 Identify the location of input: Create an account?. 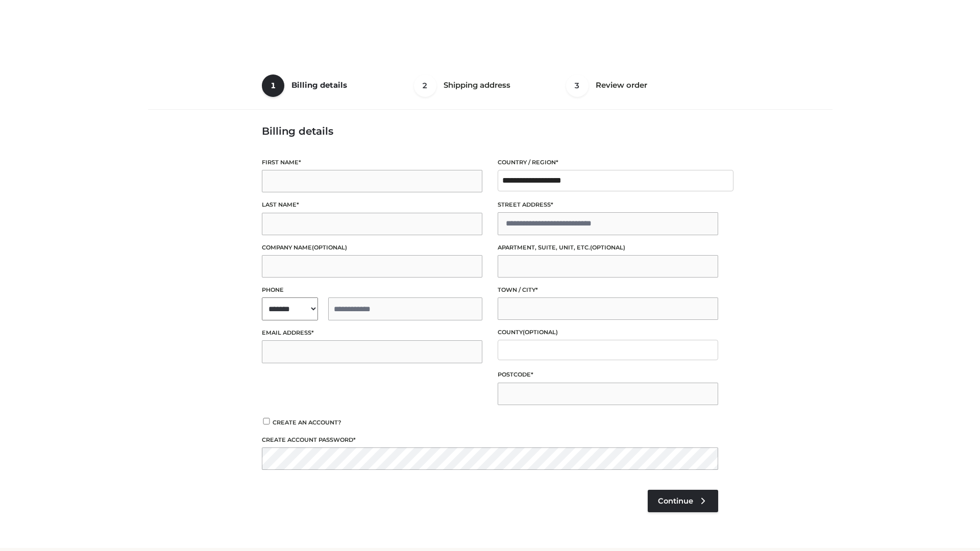
(266, 421).